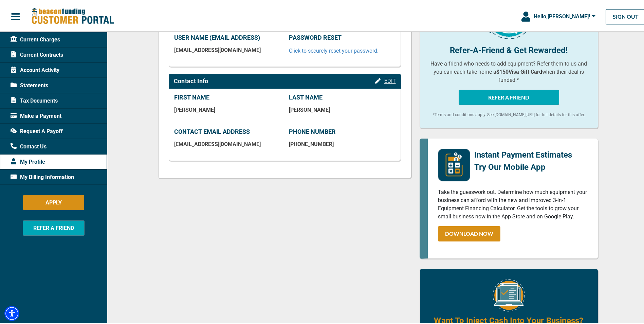  What do you see at coordinates (228, 96) in the screenshot?
I see `p: FIRST NAME` at bounding box center [228, 96].